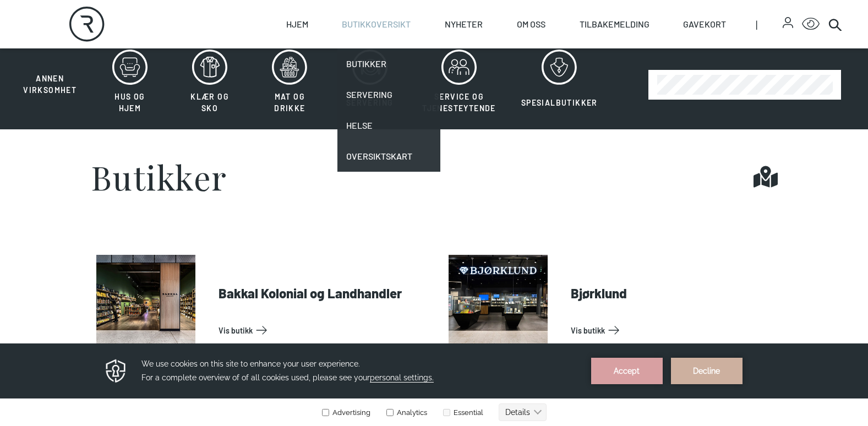  Describe the element at coordinates (388, 64) in the screenshot. I see `a: Butikker` at that location.